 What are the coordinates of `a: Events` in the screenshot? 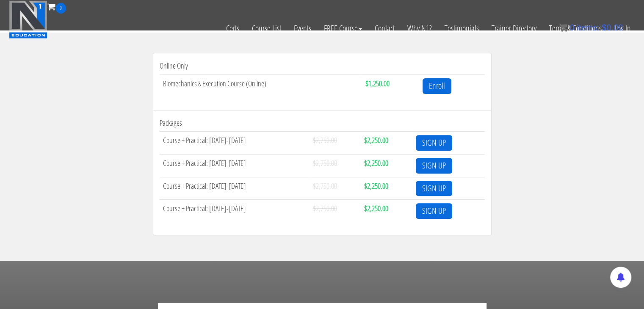 It's located at (302, 28).